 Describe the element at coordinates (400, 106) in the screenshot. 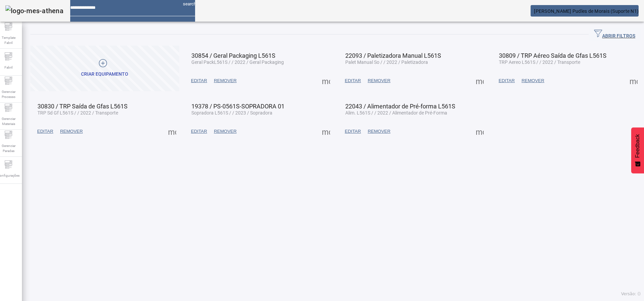

I see `span: 22043 / Alimentador de Pré-forma L561S` at that location.